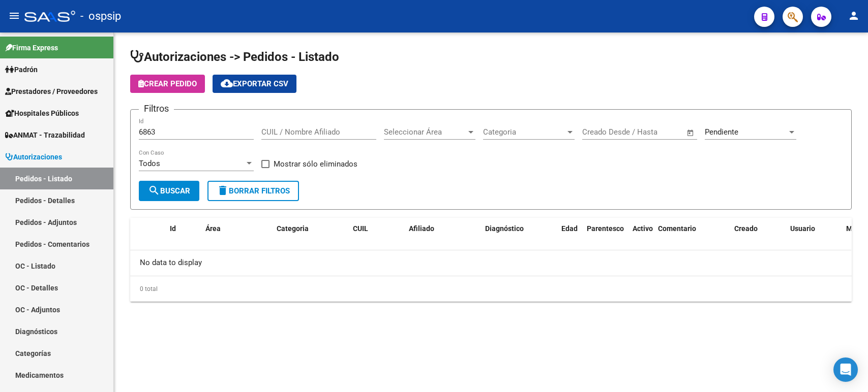 The width and height of the screenshot is (868, 392). What do you see at coordinates (802, 229) in the screenshot?
I see `span: Usuario` at bounding box center [802, 229].